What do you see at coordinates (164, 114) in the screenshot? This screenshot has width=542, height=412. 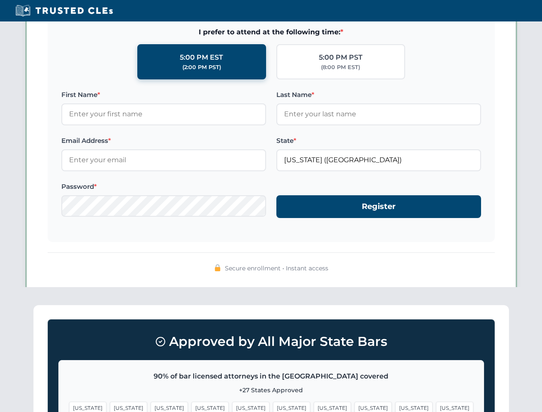 I see `input: Enter your first name` at bounding box center [164, 114].